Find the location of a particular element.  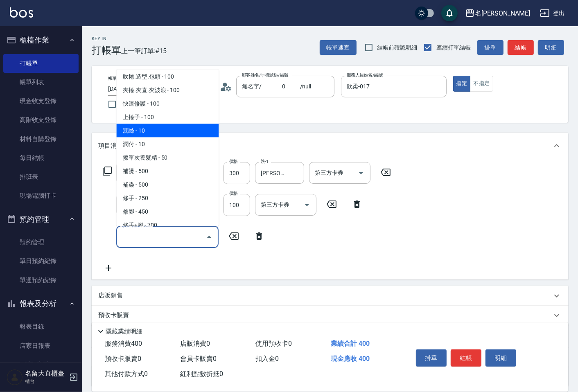

span: 業績合計 400 is located at coordinates (350, 343).